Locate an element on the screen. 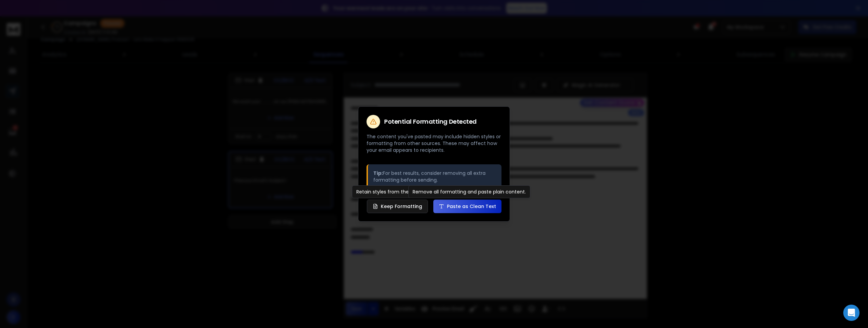 This screenshot has height=328, width=868. strong: Tip: is located at coordinates (378, 173).